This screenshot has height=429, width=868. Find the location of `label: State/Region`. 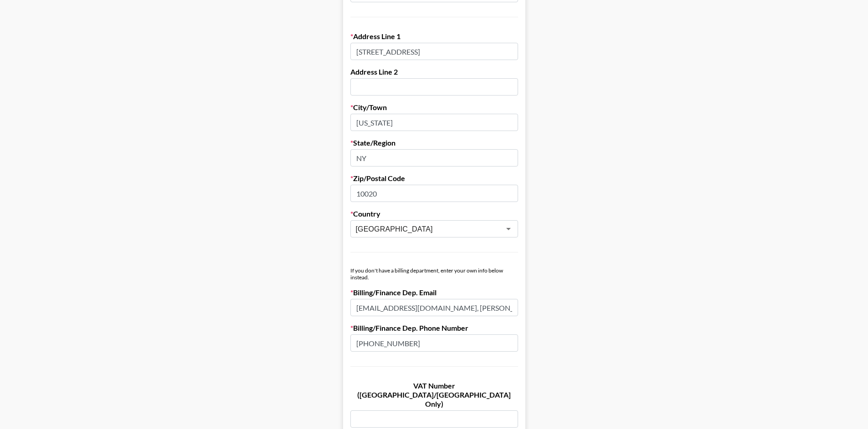

label: State/Region is located at coordinates (434, 143).